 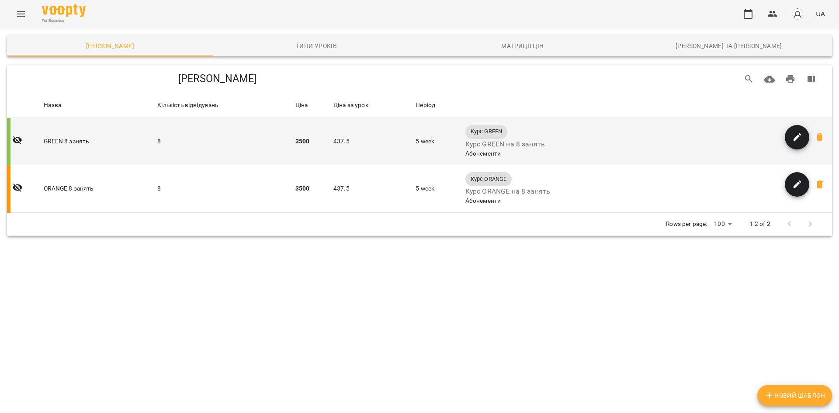 What do you see at coordinates (301, 105) in the screenshot?
I see `div: Ціна` at bounding box center [301, 105].